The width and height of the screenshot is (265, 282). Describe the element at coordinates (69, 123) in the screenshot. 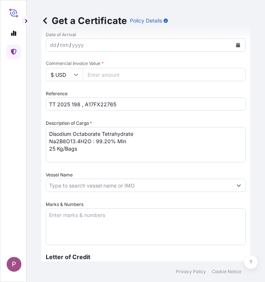

I see `label: Description of Cargo` at that location.